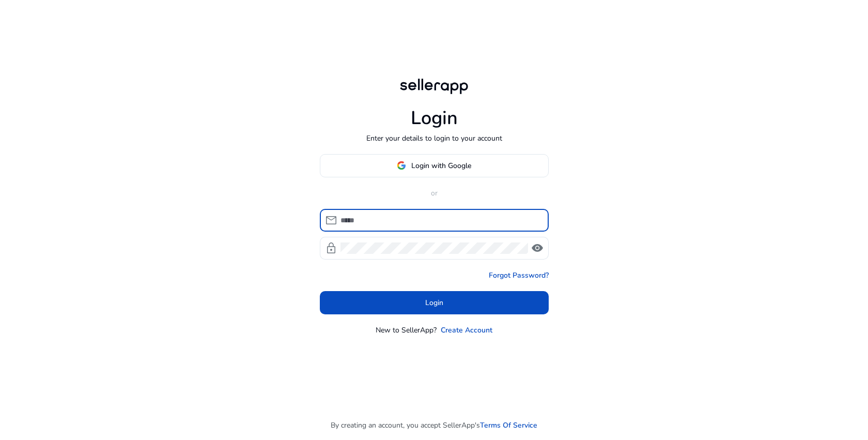 The height and width of the screenshot is (440, 868). Describe the element at coordinates (434, 118) in the screenshot. I see `h1: Login` at that location.